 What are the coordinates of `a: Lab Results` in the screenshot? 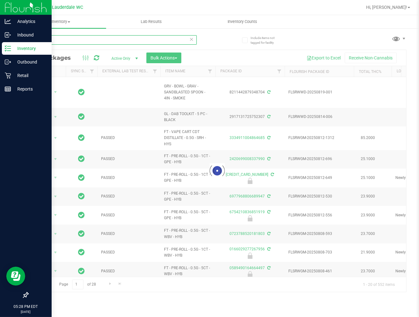 It's located at (151, 22).